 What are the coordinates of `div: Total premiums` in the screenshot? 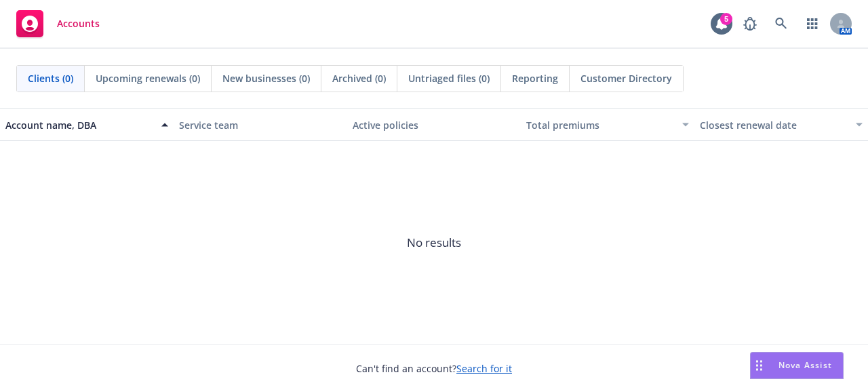 It's located at (600, 125).